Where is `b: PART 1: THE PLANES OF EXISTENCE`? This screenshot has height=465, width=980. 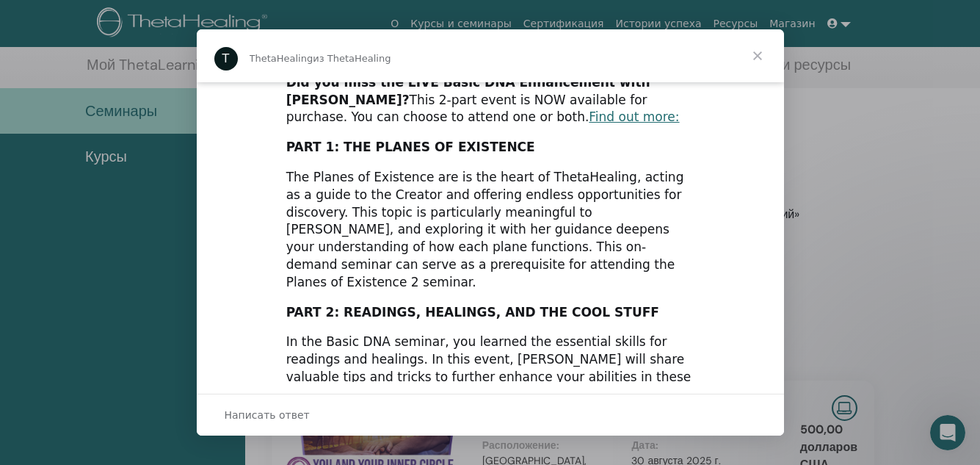
b: PART 1: THE PLANES OF EXISTENCE is located at coordinates (410, 147).